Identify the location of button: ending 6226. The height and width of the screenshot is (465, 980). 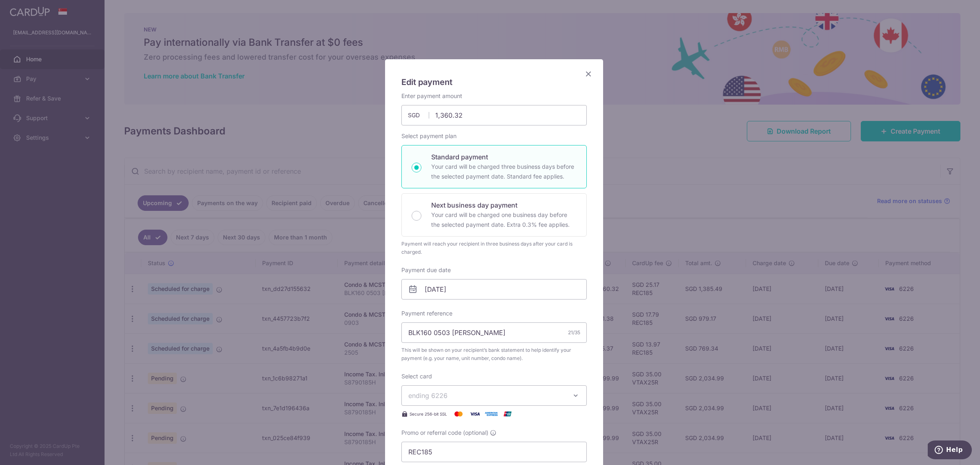
(494, 396).